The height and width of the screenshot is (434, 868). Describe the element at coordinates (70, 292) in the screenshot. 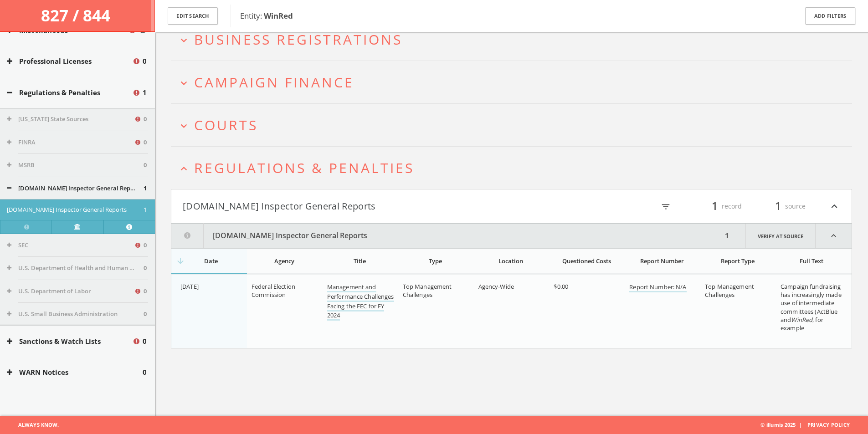

I see `button: U.S. Department of Labor` at that location.